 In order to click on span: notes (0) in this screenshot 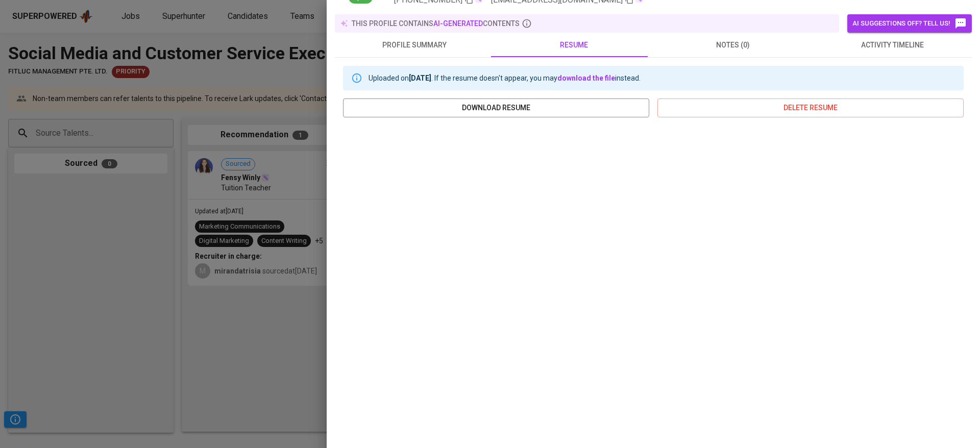, I will do `click(733, 45)`.